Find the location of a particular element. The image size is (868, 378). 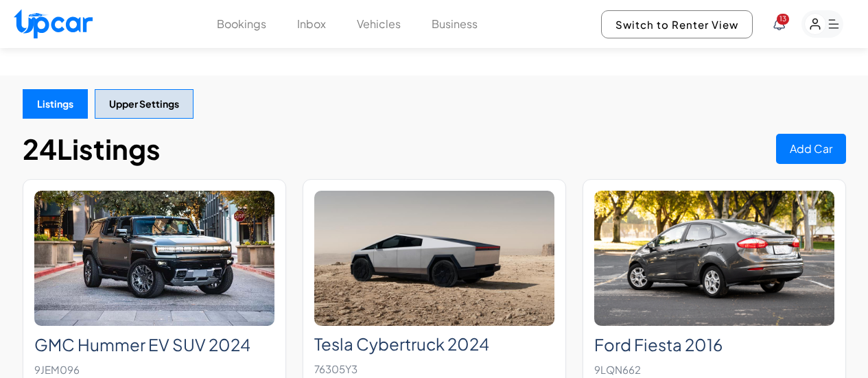

h2: Tesla Cybertruck 2024 is located at coordinates (434, 343).